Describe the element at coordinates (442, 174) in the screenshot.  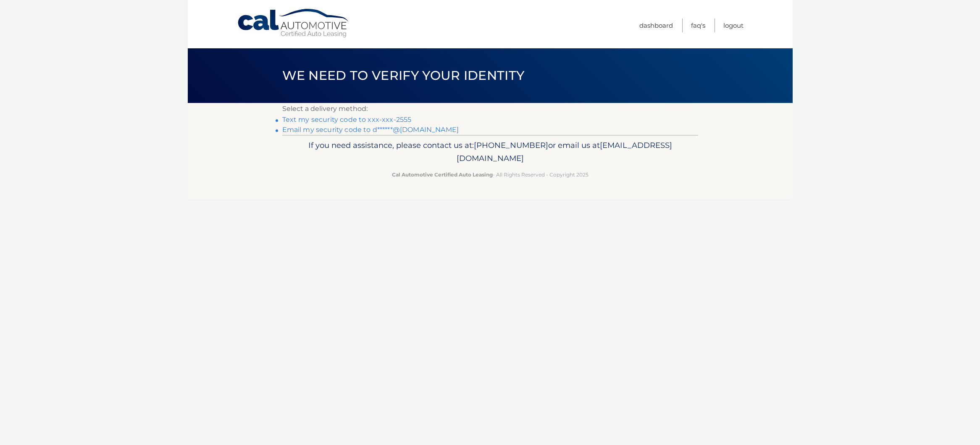
I see `strong: Cal Automotive Certified Auto Leasing` at that location.